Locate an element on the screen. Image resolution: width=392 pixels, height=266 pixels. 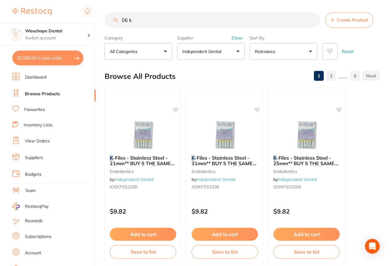
a: 6 is located at coordinates (356, 76).